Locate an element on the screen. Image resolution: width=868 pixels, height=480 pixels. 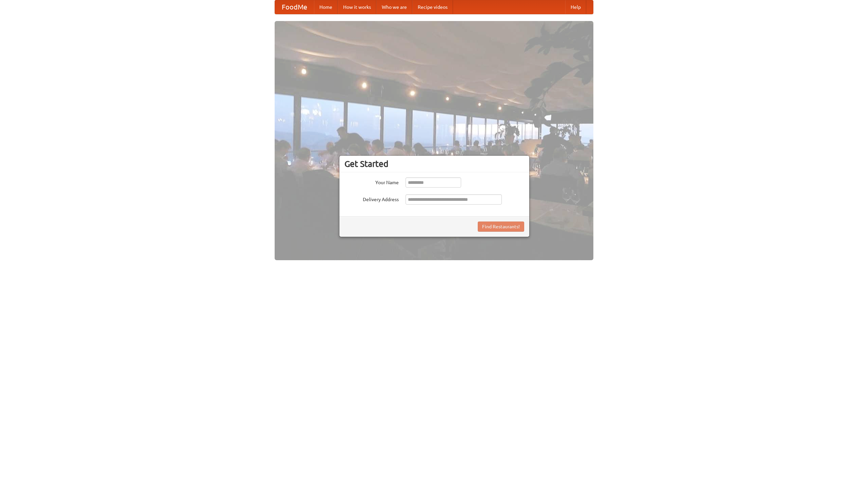
a: Help is located at coordinates (576, 7).